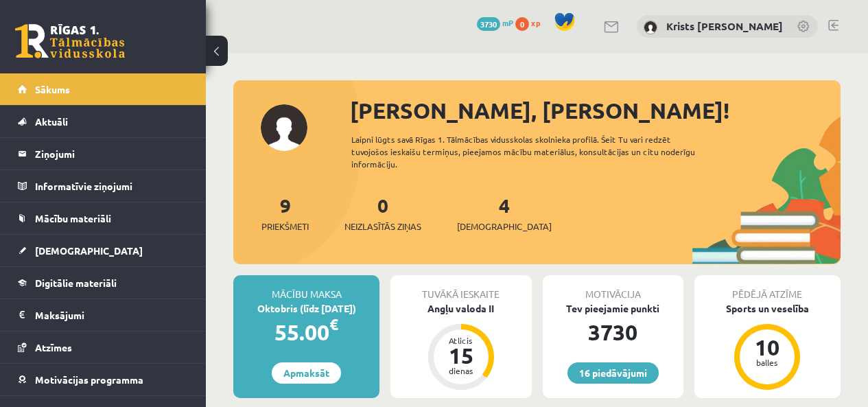 This screenshot has height=407, width=868. I want to click on div: Motivācija, so click(613, 288).